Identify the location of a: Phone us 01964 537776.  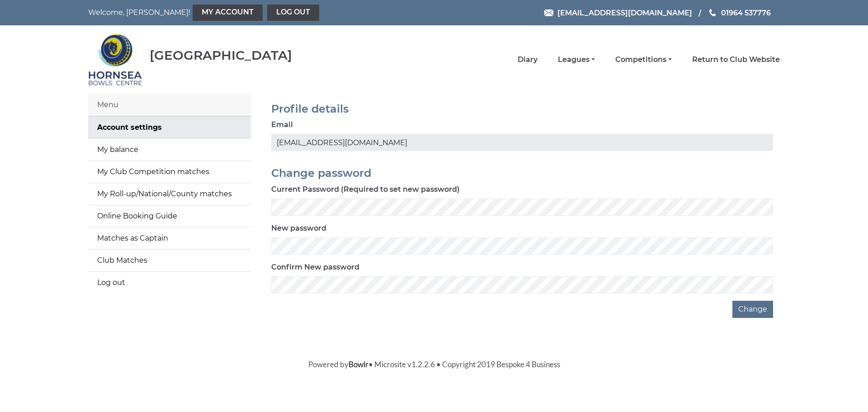
(739, 12).